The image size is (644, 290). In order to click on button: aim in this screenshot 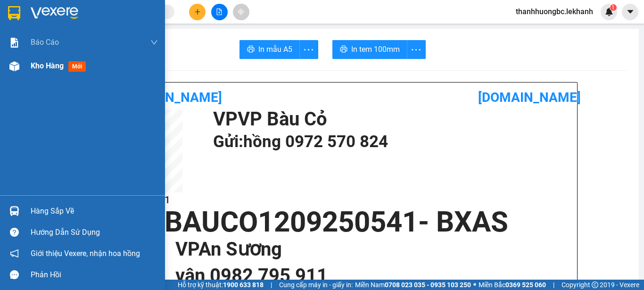, I will do `click(241, 12)`.